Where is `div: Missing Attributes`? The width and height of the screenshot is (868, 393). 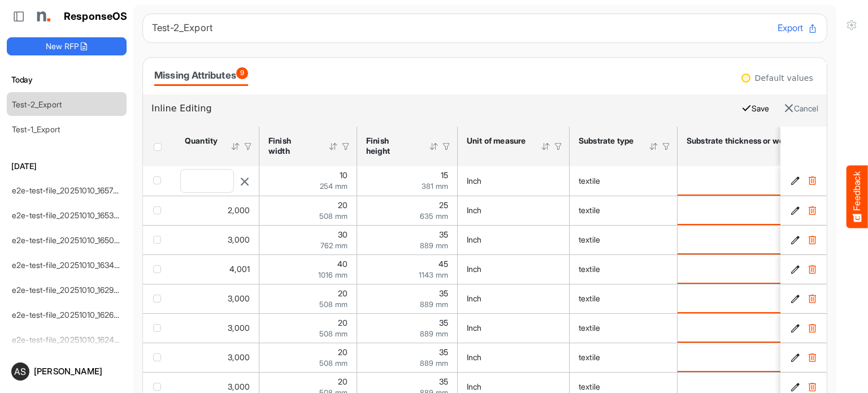 div: Missing Attributes is located at coordinates (201, 75).